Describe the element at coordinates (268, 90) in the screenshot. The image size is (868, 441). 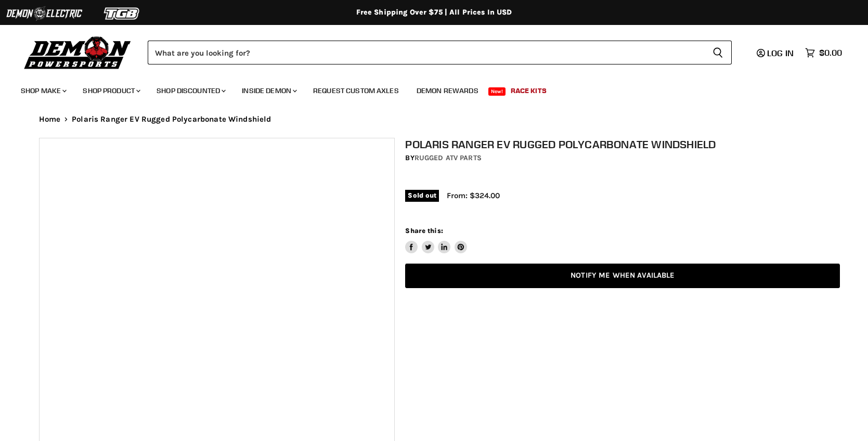
I see `a: Inside Demon` at that location.